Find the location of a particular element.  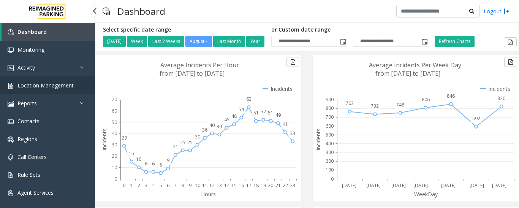

text: 49 is located at coordinates (278, 115).